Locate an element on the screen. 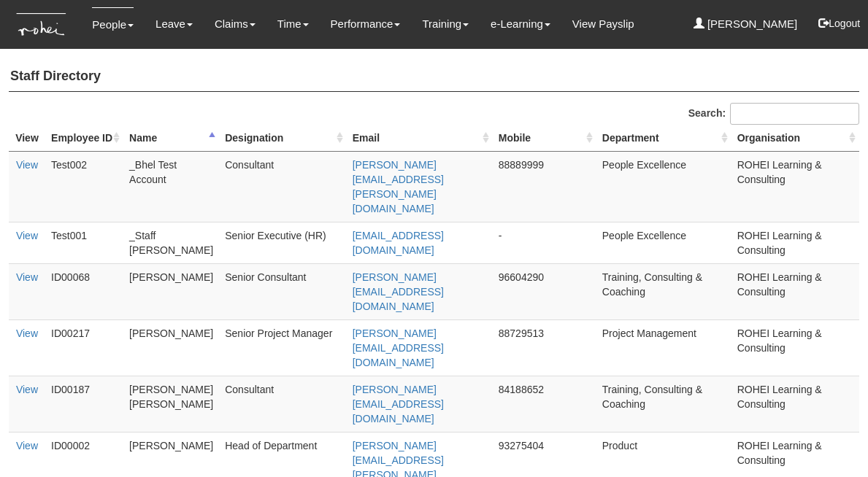 The height and width of the screenshot is (477, 868). td: Senior Consultant is located at coordinates (283, 291).